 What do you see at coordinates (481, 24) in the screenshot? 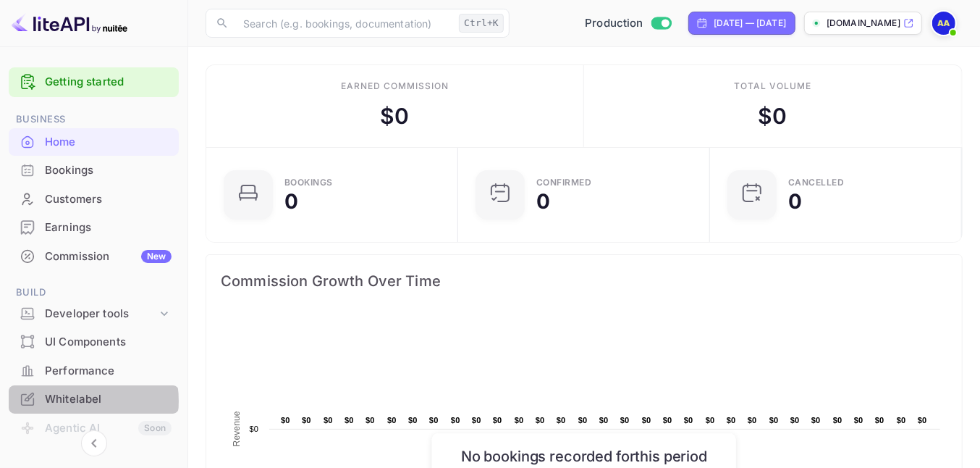
I see `div: Ctrl+K` at bounding box center [481, 24].